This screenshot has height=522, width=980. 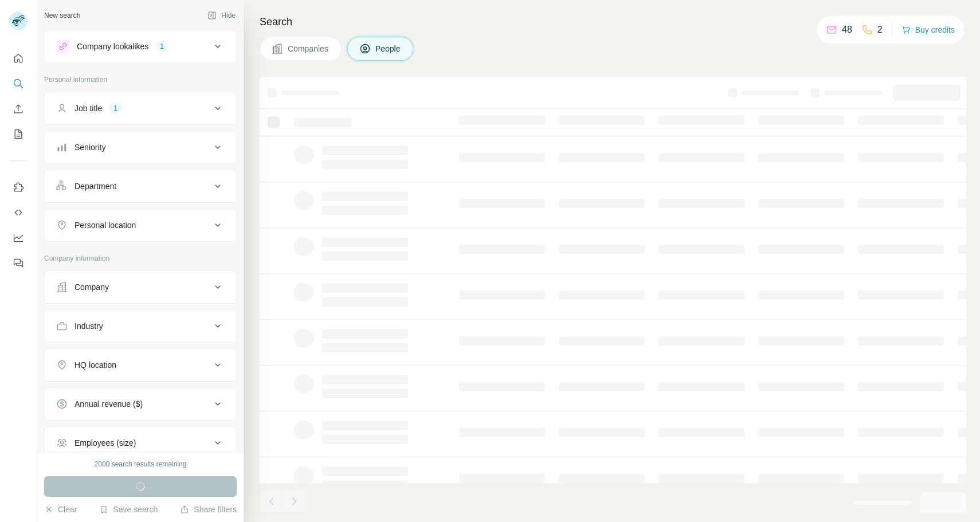 I want to click on button: Job title1, so click(x=141, y=108).